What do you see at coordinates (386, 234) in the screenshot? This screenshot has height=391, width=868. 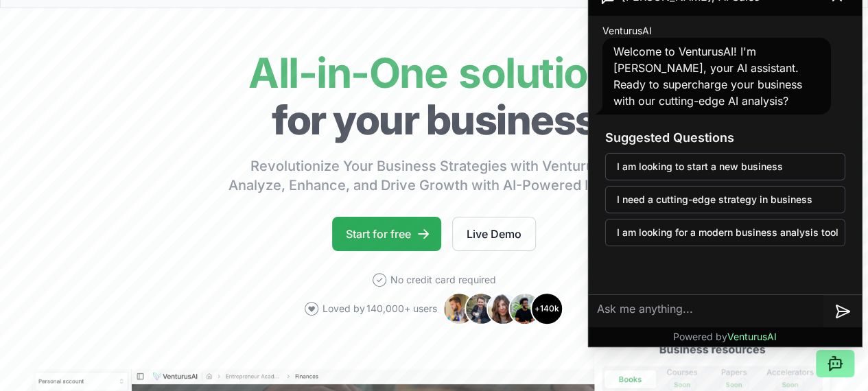 I see `a: Start for free` at bounding box center [386, 234].